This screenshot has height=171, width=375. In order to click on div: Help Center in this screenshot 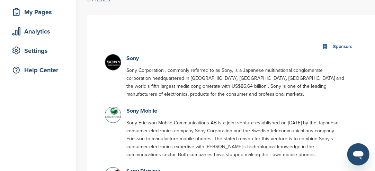, I will do `click(40, 70)`.